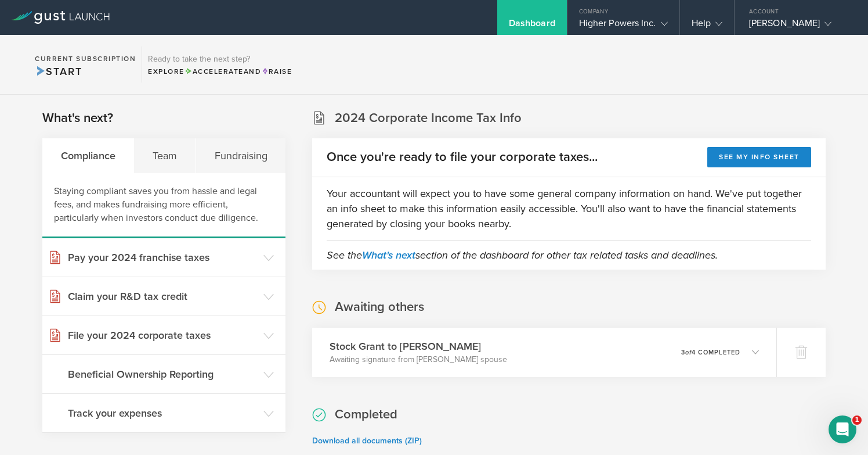  Describe the element at coordinates (220, 72) in the screenshot. I see `div: Explore` at that location.